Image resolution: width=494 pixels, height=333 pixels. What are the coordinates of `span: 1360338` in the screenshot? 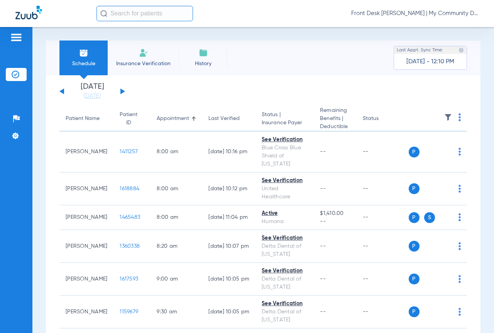 It's located at (130, 246).